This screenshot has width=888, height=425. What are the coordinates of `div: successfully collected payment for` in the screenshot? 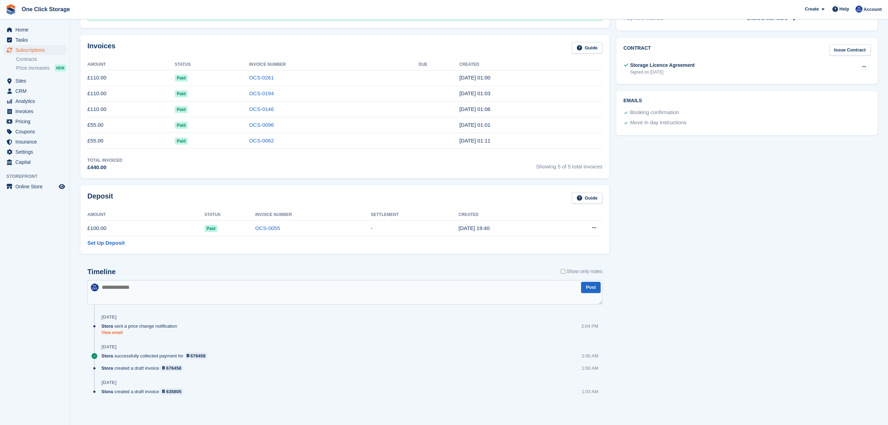 It's located at (156, 355).